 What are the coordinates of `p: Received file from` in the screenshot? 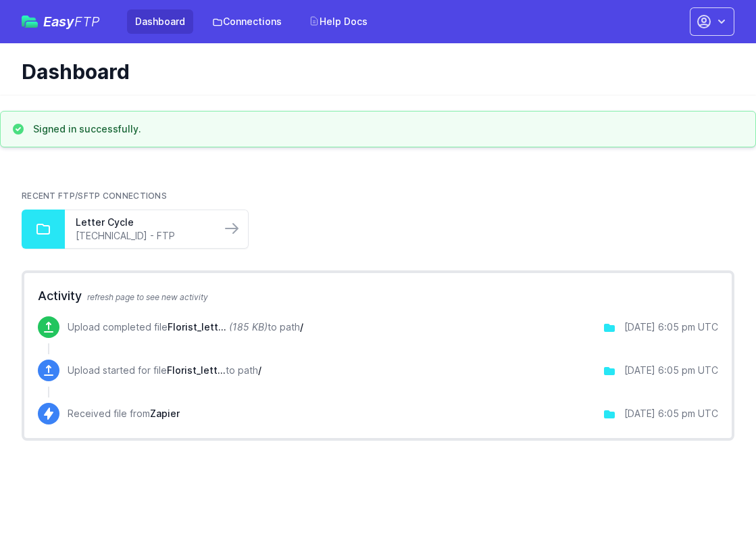 It's located at (124, 413).